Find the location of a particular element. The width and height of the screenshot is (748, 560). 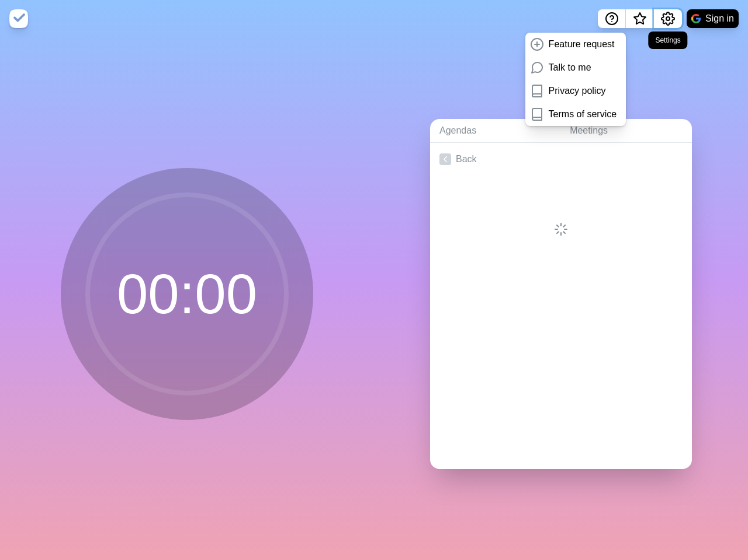

a: Feature request is located at coordinates (575, 45).